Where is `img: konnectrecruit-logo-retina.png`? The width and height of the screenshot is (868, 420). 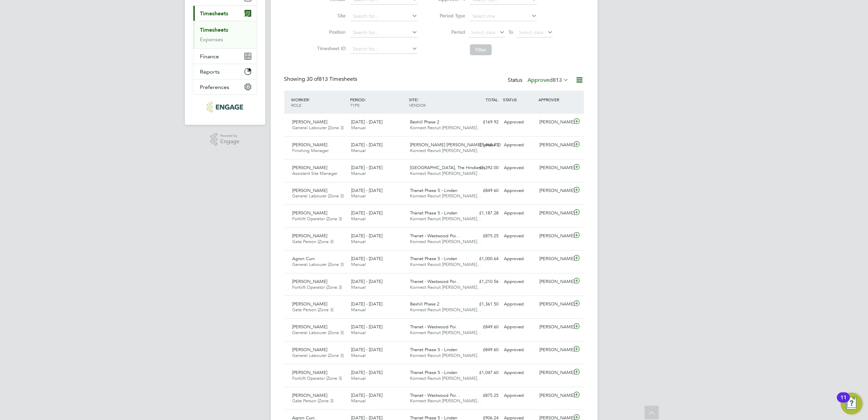
img: konnectrecruit-logo-retina.png is located at coordinates (225, 107).